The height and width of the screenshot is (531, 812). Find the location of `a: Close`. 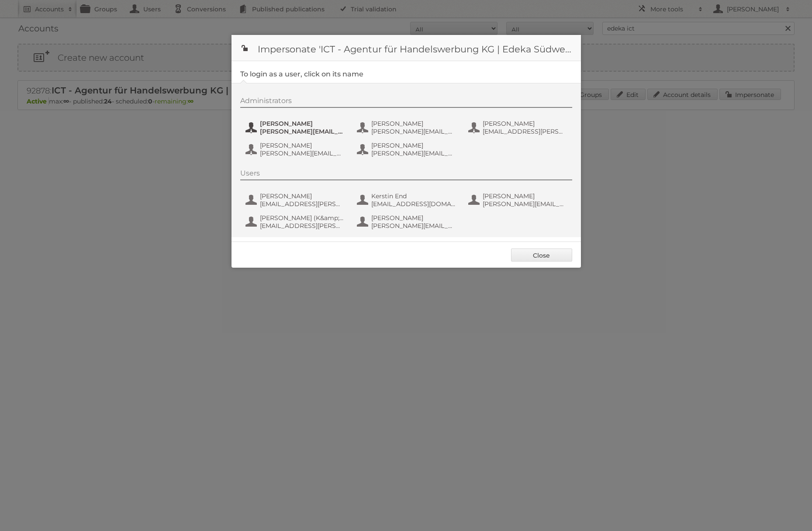

a: Close is located at coordinates (542, 255).